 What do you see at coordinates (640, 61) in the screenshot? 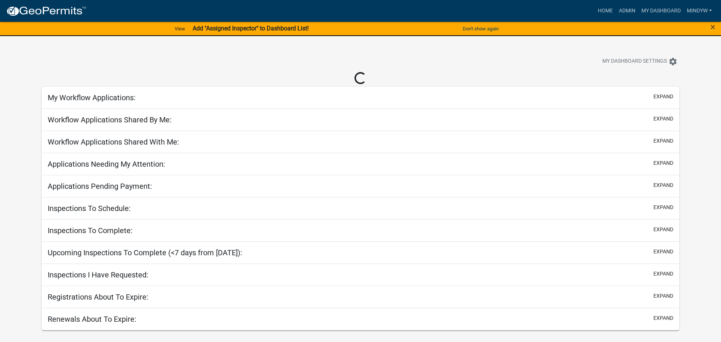
I see `button: My Dashboard Settingssettings` at bounding box center [640, 61].